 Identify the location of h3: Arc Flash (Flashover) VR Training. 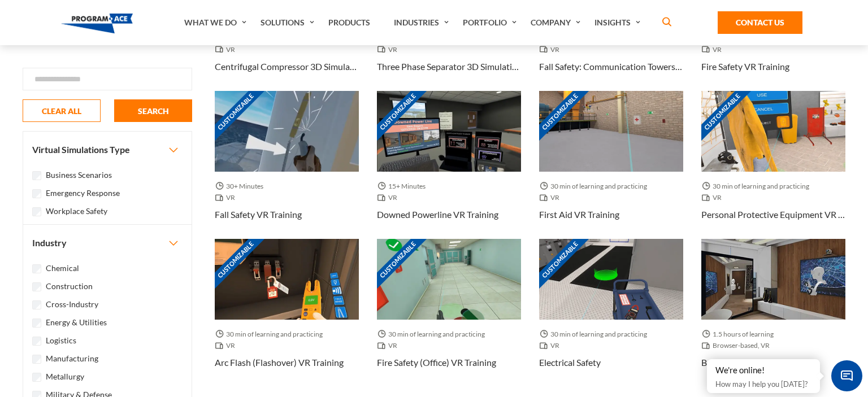
(279, 363).